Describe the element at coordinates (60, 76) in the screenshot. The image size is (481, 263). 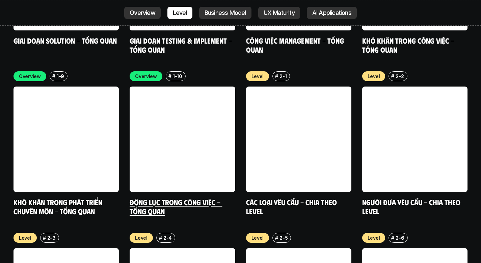
I see `p: 1-9` at that location.